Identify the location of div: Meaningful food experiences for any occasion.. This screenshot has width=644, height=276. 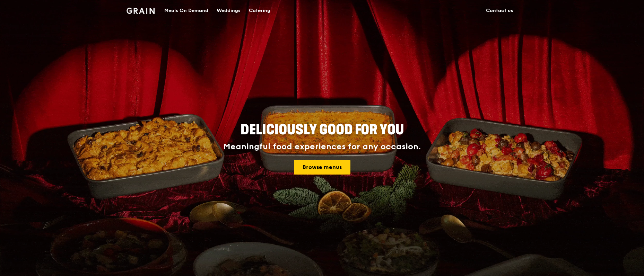
(322, 147).